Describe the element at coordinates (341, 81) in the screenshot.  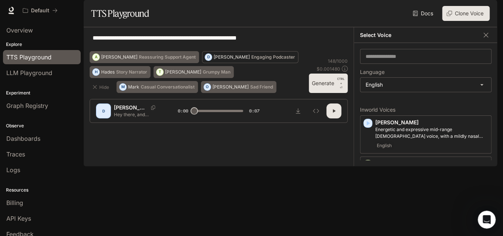
I see `p: CTRL +` at that location.